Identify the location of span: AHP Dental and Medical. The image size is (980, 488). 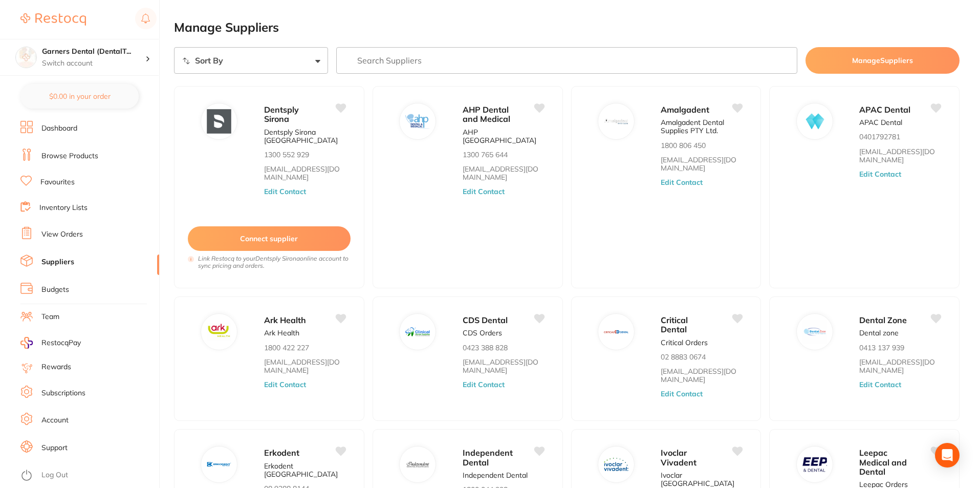
(486, 114).